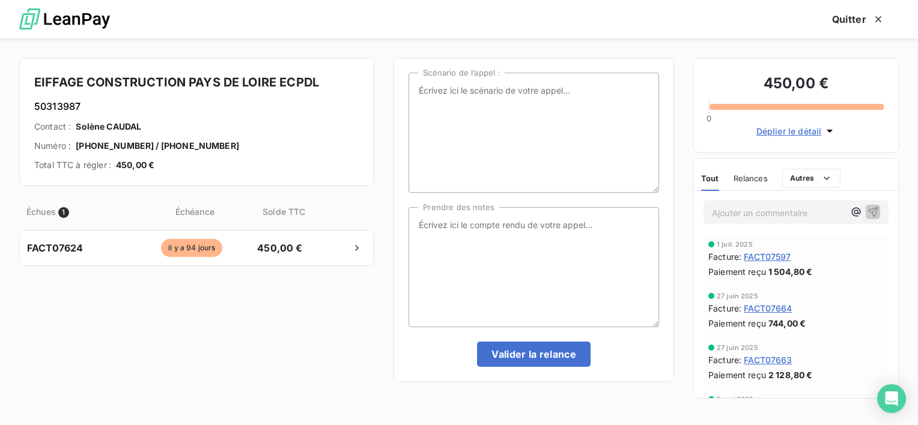 The image size is (918, 425). Describe the element at coordinates (64, 213) in the screenshot. I see `span: 1` at that location.